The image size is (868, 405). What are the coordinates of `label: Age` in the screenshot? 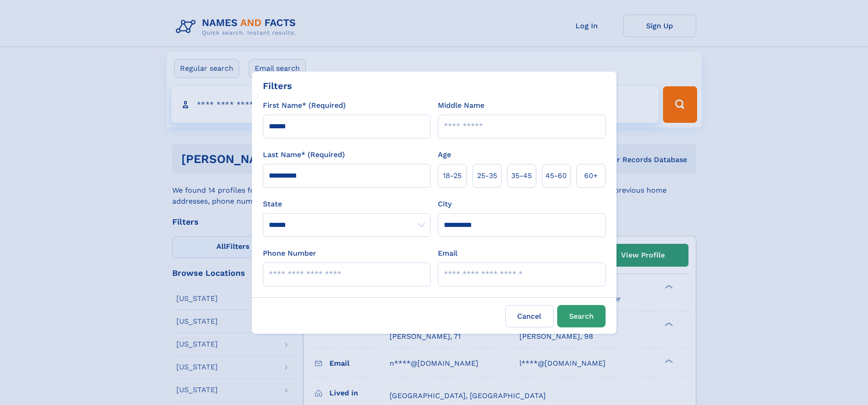 It's located at (444, 154).